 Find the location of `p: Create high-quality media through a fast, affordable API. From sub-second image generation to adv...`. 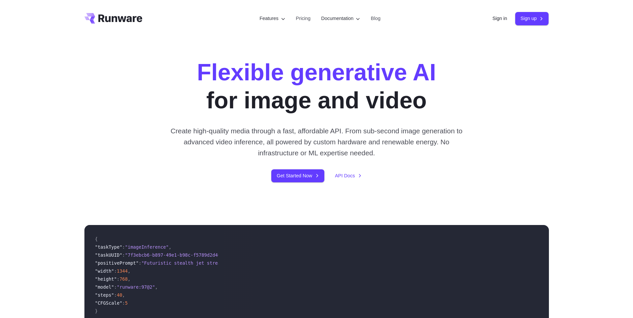

p: Create high-quality media through a fast, affordable API. From sub-second image generation to adv... is located at coordinates (316, 142).